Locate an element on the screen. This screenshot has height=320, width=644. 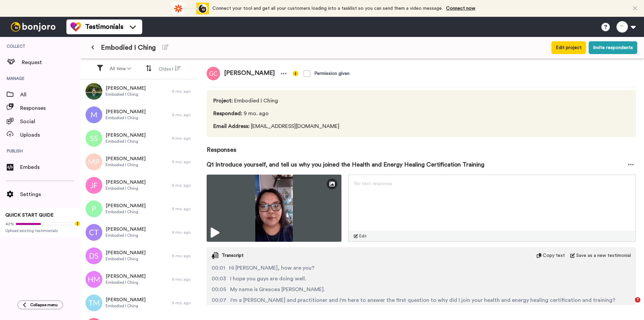
span: Transcript is located at coordinates (232, 256).